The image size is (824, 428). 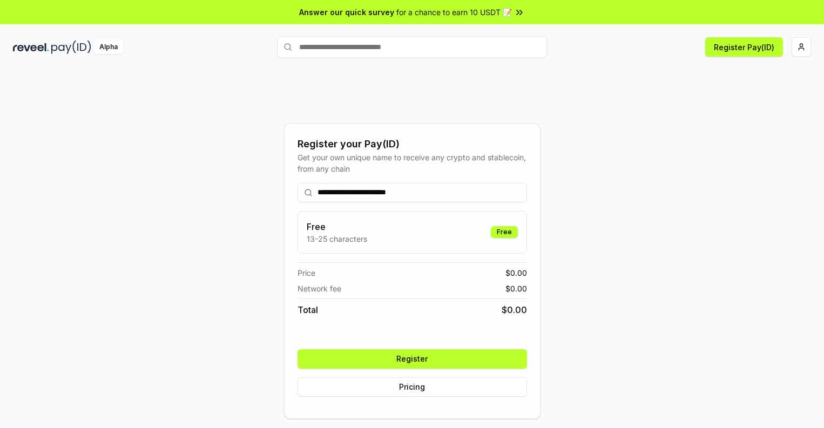 I want to click on div: Free, so click(x=504, y=232).